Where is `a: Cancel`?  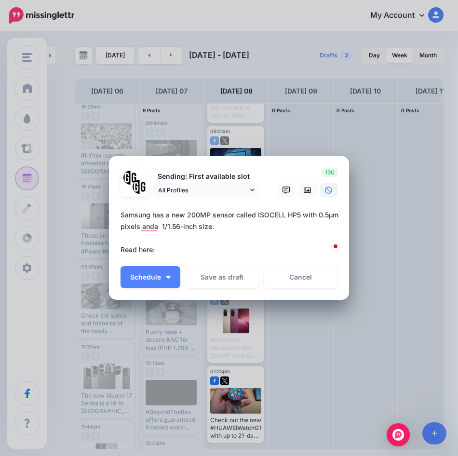 a: Cancel is located at coordinates (301, 277).